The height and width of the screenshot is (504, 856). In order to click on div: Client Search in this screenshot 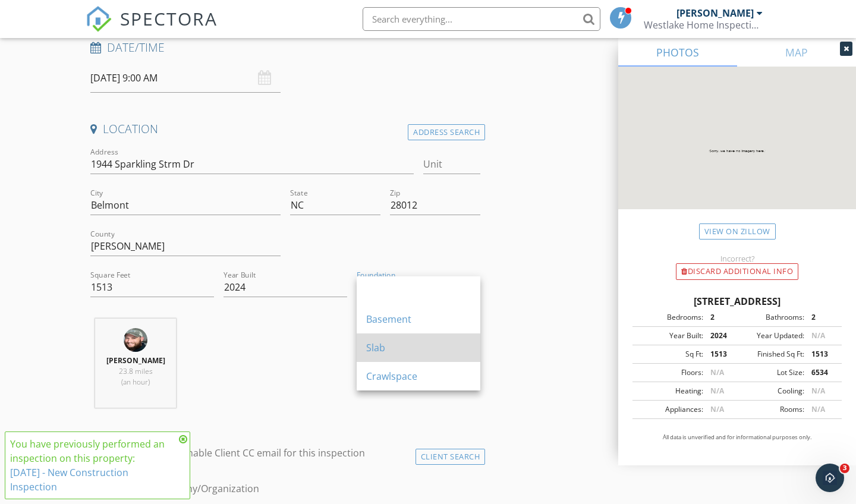, I will do `click(451, 456)`.